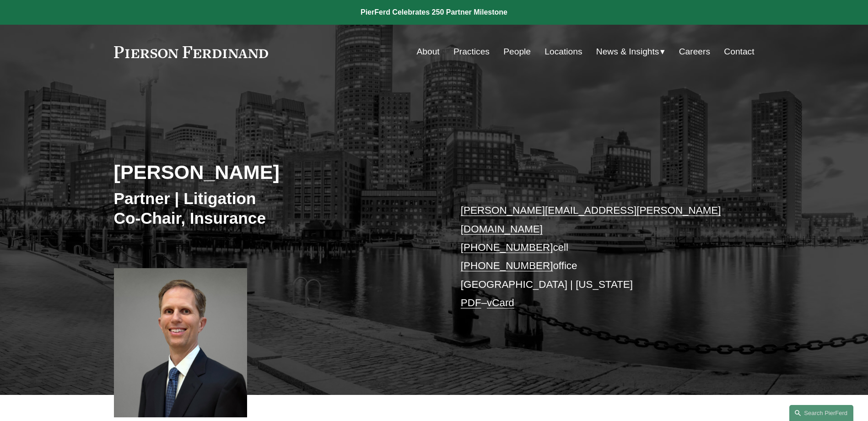 The image size is (868, 421). What do you see at coordinates (821, 413) in the screenshot?
I see `a: Search this site` at bounding box center [821, 413].